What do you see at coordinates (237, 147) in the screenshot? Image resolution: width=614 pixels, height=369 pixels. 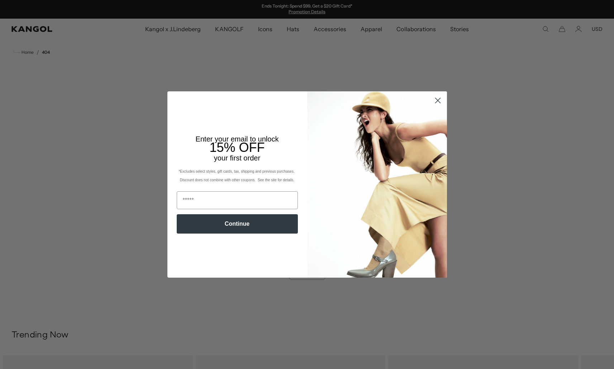 I see `span: 15% OFF` at bounding box center [237, 147].